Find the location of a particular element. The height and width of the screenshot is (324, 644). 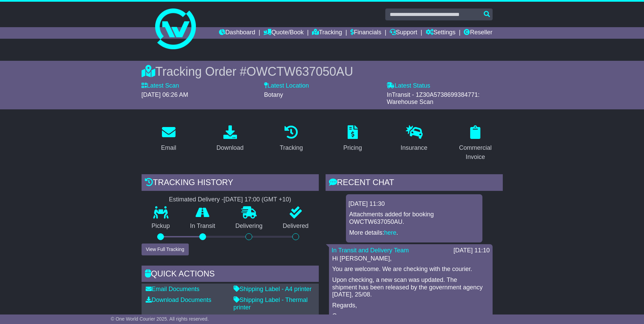

div: Email is located at coordinates (169, 148).